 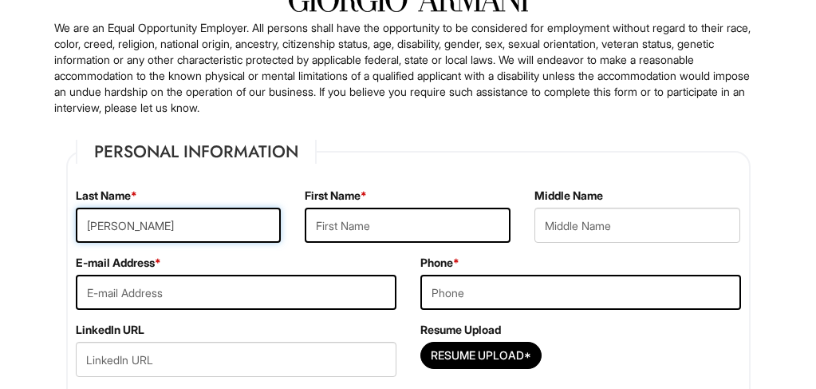 What do you see at coordinates (408, 225) in the screenshot?
I see `input: First Name` at bounding box center [408, 225].